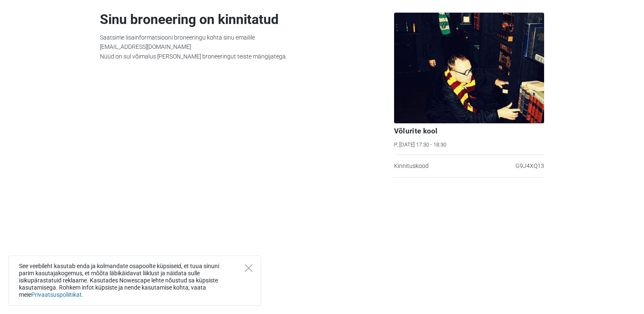  Describe the element at coordinates (249, 269) in the screenshot. I see `button: Close` at that location.